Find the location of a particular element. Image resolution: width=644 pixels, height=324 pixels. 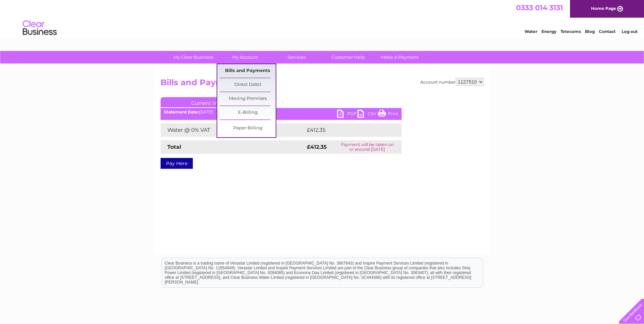

strong: Total is located at coordinates (174, 147).